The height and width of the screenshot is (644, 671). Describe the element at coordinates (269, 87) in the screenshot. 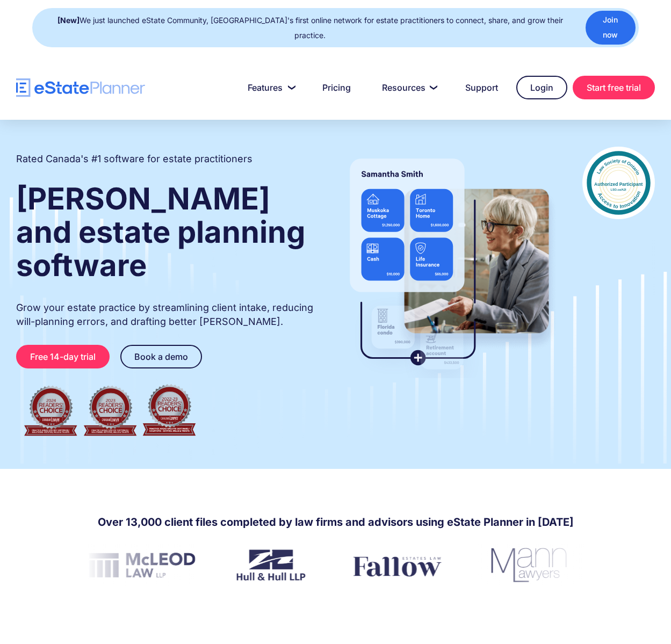

I see `a: Features` at that location.